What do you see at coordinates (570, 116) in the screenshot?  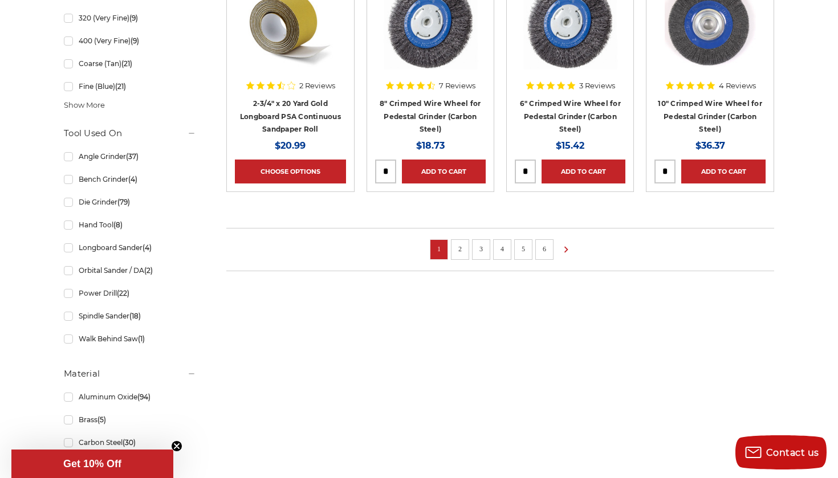 I see `a: 6" Crimped Wire Wheel for Pedestal Grinder (Carbon Steel)` at bounding box center [570, 116].